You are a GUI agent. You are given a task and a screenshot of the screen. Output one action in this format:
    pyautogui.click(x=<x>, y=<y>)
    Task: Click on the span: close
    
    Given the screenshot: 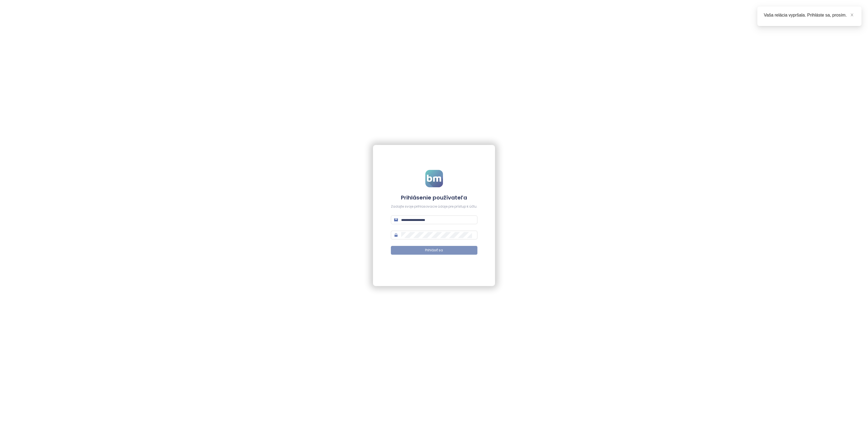 What is the action you would take?
    pyautogui.click(x=852, y=15)
    